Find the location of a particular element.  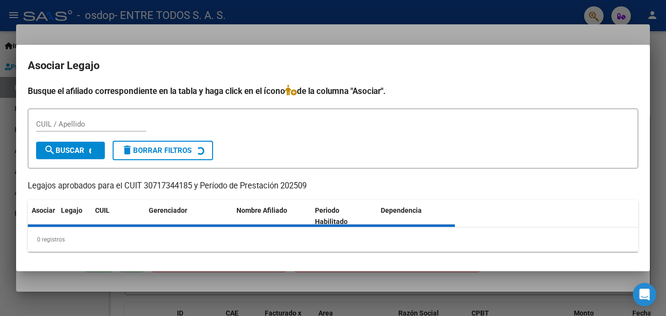

datatable-header-cell: Dependencia is located at coordinates (416, 216).